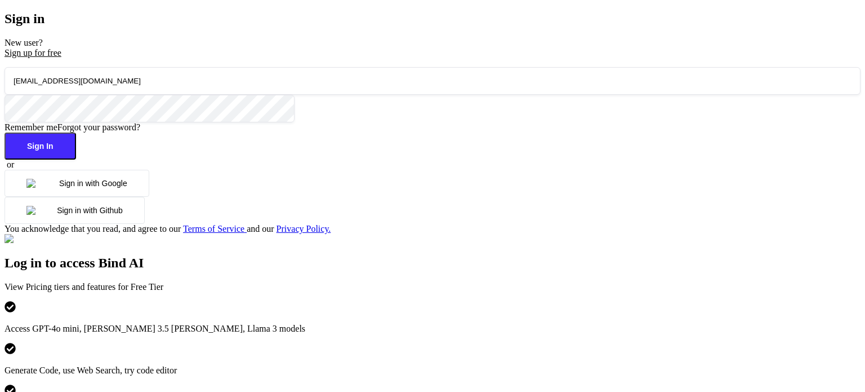 This screenshot has height=392, width=865. What do you see at coordinates (40, 146) in the screenshot?
I see `button: Sign In` at bounding box center [40, 146].